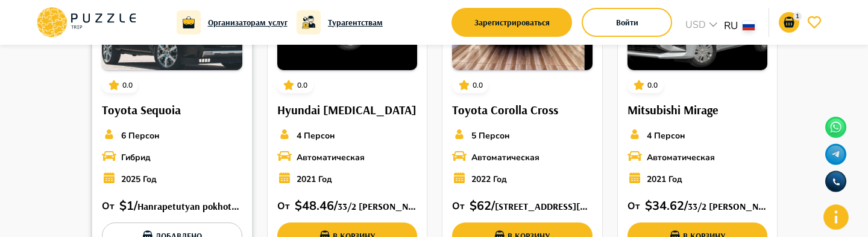 The width and height of the screenshot is (868, 237). What do you see at coordinates (171, 110) in the screenshot?
I see `h6: Toyota Sequoia` at bounding box center [171, 110].